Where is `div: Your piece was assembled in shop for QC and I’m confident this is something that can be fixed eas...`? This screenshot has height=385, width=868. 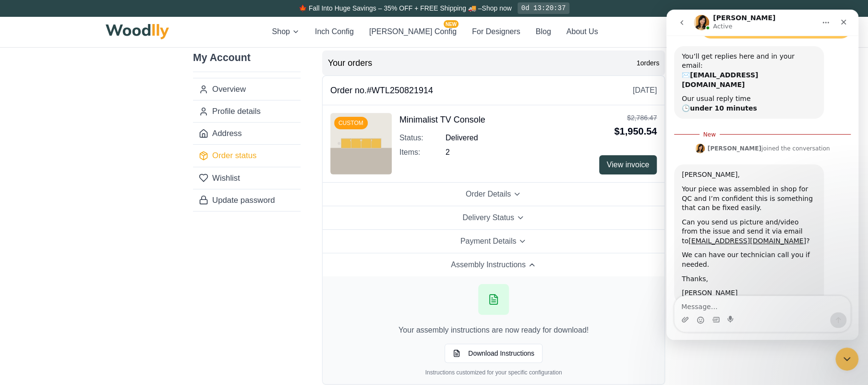 div: Your piece was assembled in shop for QC and I’m confident this is something that can be fixed eas... is located at coordinates (83, 189).